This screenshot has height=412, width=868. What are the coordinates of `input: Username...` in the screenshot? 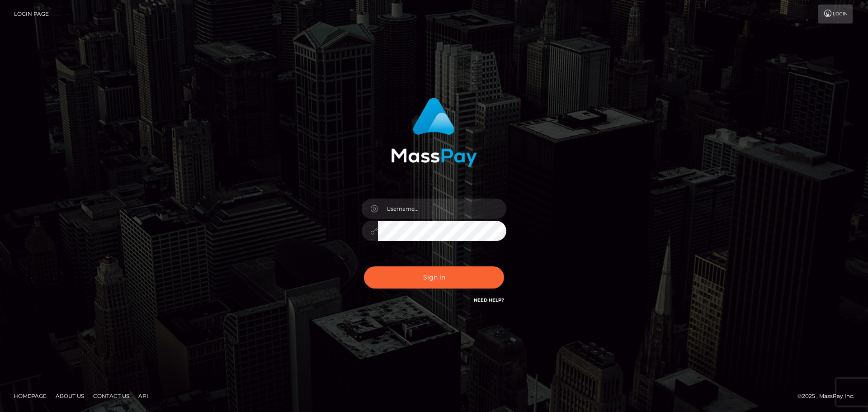 It's located at (442, 208).